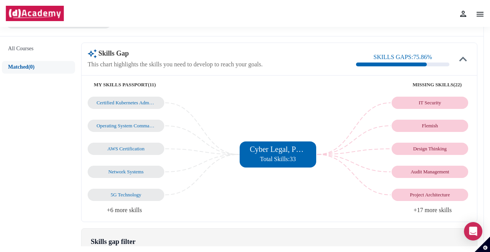 The image size is (490, 252). Describe the element at coordinates (202, 163) in the screenshot. I see `g: Edge from 3 to 5` at that location.